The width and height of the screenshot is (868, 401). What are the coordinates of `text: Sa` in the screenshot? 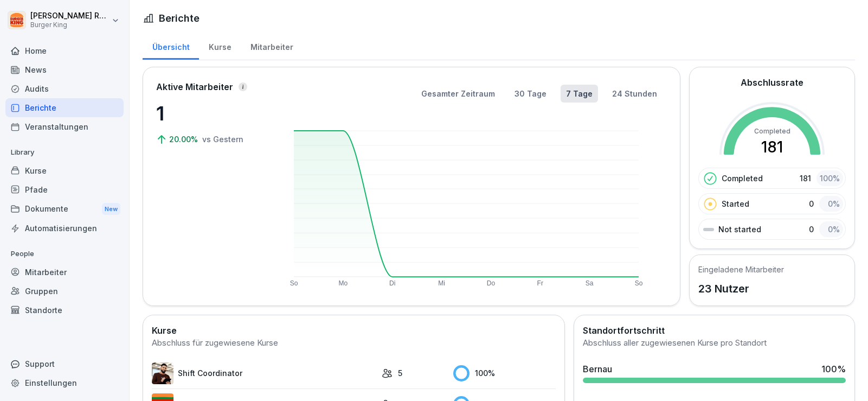 It's located at (589, 283).